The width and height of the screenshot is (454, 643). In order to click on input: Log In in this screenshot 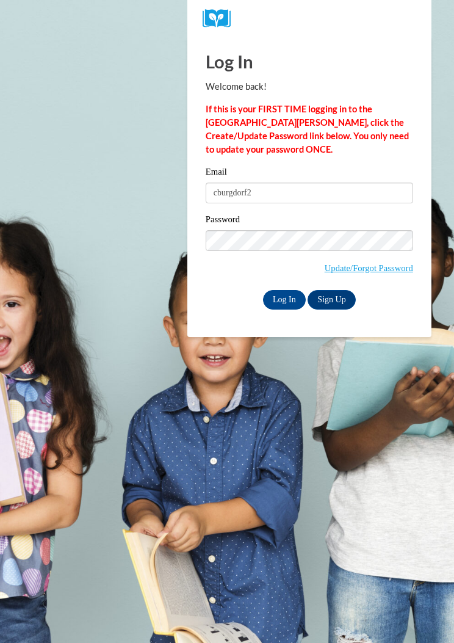, I will do `click(284, 300)`.